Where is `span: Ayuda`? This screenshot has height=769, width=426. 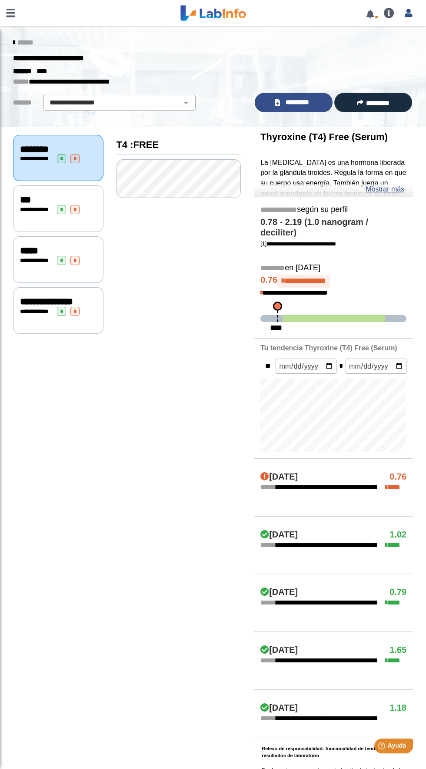 span: Ayuda is located at coordinates (48, 10).